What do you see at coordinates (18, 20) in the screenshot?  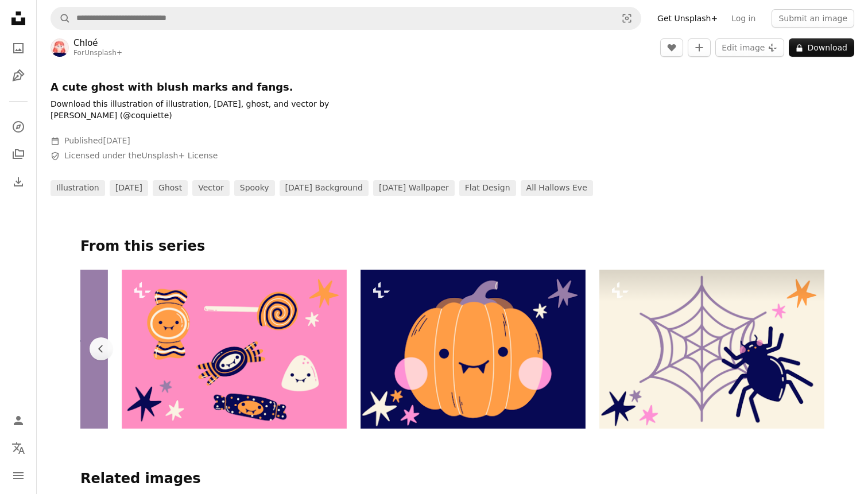 I see `a: Home — Unsplash` at bounding box center [18, 20].